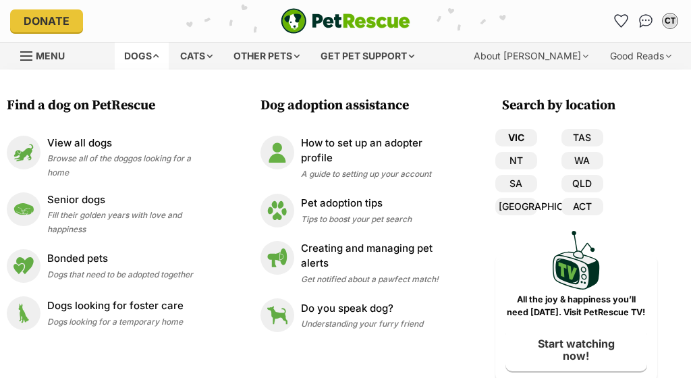  What do you see at coordinates (582, 138) in the screenshot?
I see `a: TAS` at bounding box center [582, 138].